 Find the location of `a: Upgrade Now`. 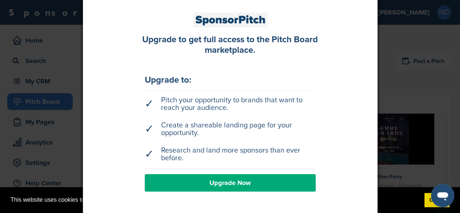

a: Upgrade Now is located at coordinates (230, 182).